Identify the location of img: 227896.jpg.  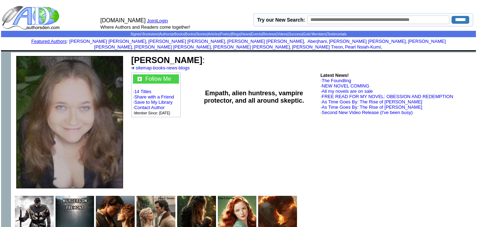
(70, 122).